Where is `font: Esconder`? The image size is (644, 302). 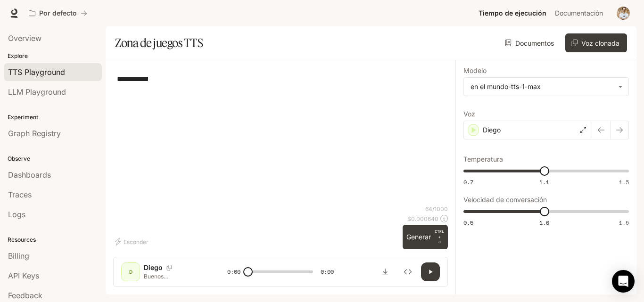
font: Esconder is located at coordinates (135, 242).